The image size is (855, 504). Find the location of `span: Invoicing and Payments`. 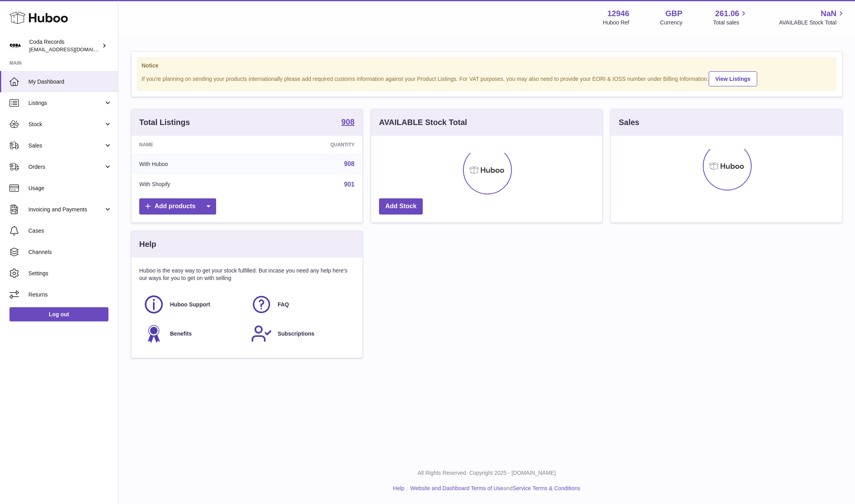

span: Invoicing and Payments is located at coordinates (65, 209).